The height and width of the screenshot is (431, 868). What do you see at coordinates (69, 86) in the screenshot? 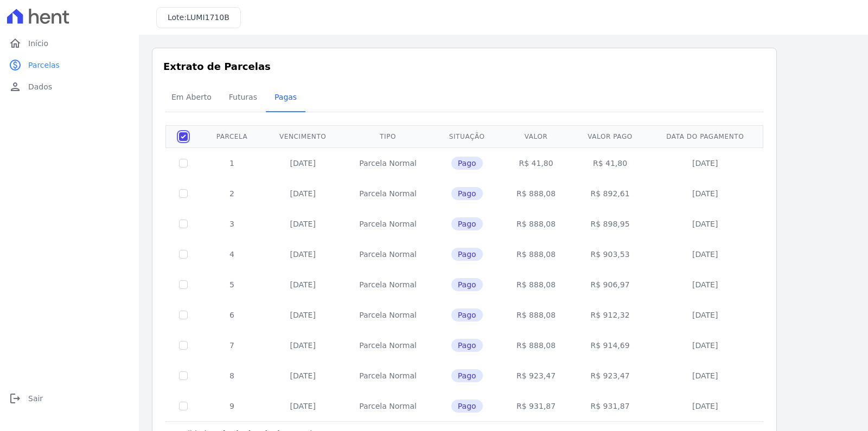
I see `a: personDados` at bounding box center [69, 86].